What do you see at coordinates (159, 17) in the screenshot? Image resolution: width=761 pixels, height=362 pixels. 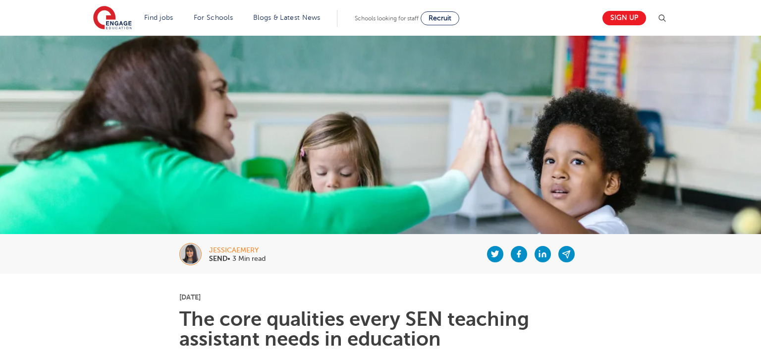 I see `a: Find jobs` at bounding box center [159, 17].